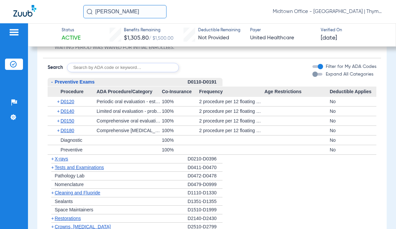 This screenshot has height=229, width=396. I want to click on div: D0110-D0191, so click(205, 82).